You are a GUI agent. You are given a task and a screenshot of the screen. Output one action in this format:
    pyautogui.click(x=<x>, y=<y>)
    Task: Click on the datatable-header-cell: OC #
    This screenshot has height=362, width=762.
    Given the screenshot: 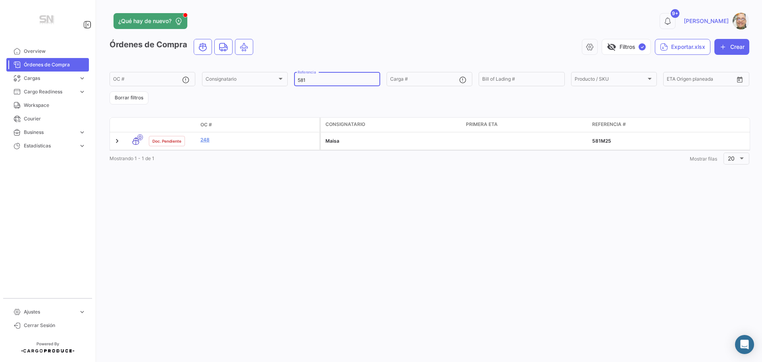 What is the action you would take?
    pyautogui.click(x=258, y=125)
    